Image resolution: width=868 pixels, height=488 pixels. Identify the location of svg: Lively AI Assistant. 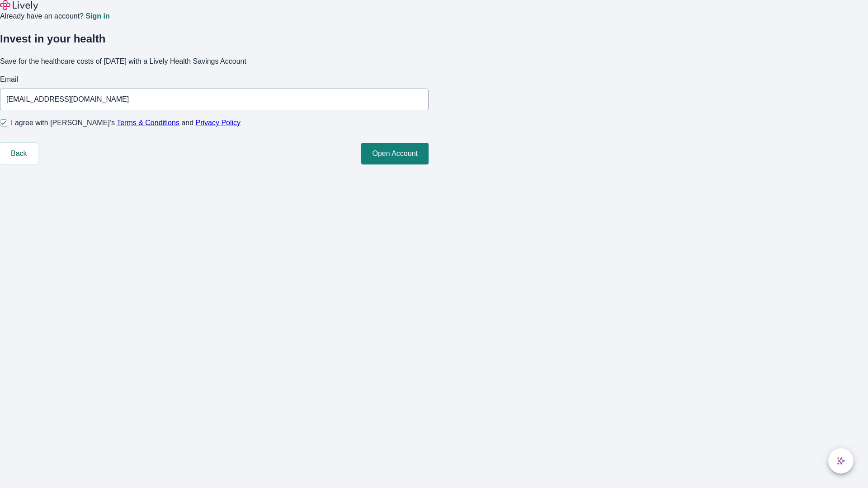
(841, 461).